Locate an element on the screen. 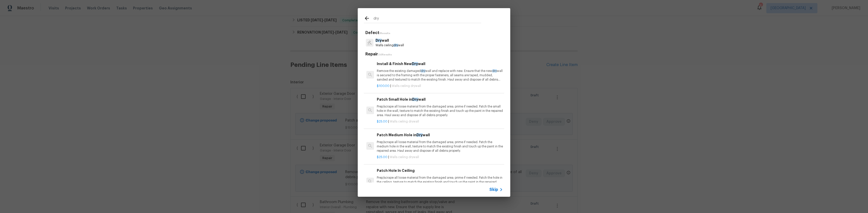  span: $100.00 is located at coordinates (383, 86).